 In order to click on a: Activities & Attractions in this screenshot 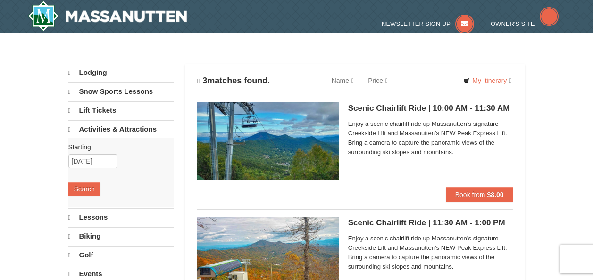, I will do `click(121, 129)`.